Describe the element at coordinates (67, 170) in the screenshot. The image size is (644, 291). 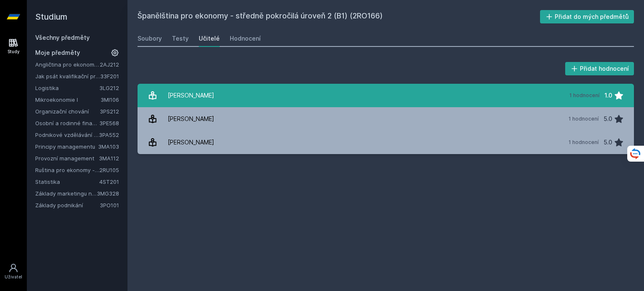
I see `a: Ruština pro ekonomy - středně pokročilá úroveň 1 (B1)` at that location.